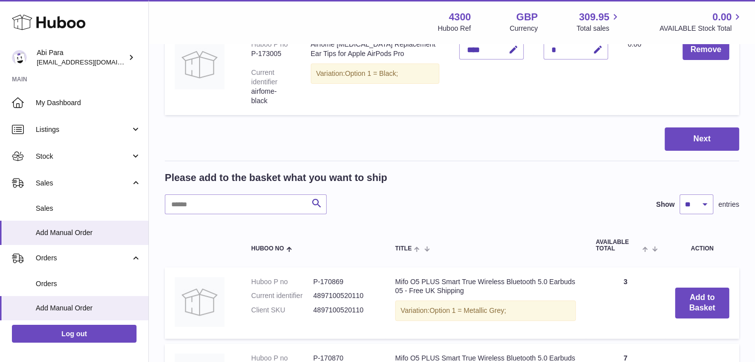 The width and height of the screenshot is (755, 362). Describe the element at coordinates (276, 178) in the screenshot. I see `h2: Please add to the basket what you want to ship` at that location.